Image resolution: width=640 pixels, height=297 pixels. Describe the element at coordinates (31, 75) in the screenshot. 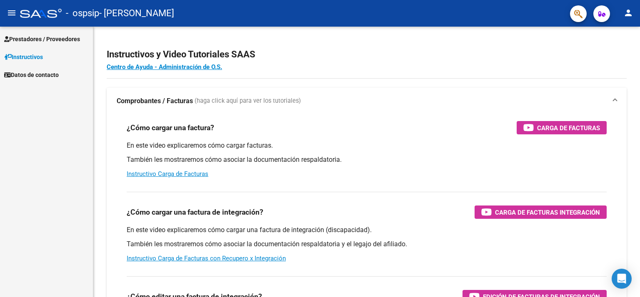

I see `span: Datos de contacto` at that location.